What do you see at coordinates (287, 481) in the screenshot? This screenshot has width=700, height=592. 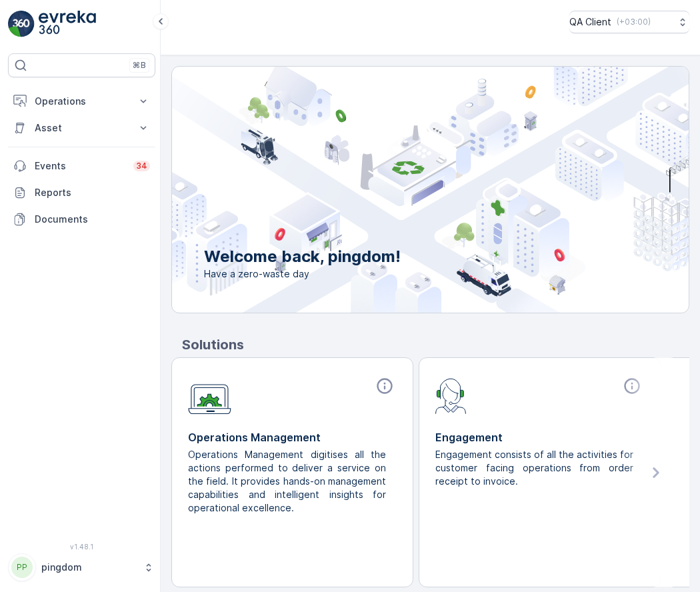 I see `p: Operations Management digitises all the actions performed to deliver a service on the field. It p...` at bounding box center [287, 481].